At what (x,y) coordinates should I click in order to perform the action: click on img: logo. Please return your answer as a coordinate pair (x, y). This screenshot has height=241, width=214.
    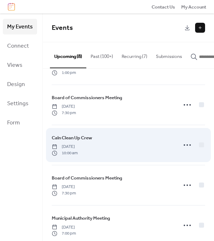
    Looking at the image, I should click on (11, 7).